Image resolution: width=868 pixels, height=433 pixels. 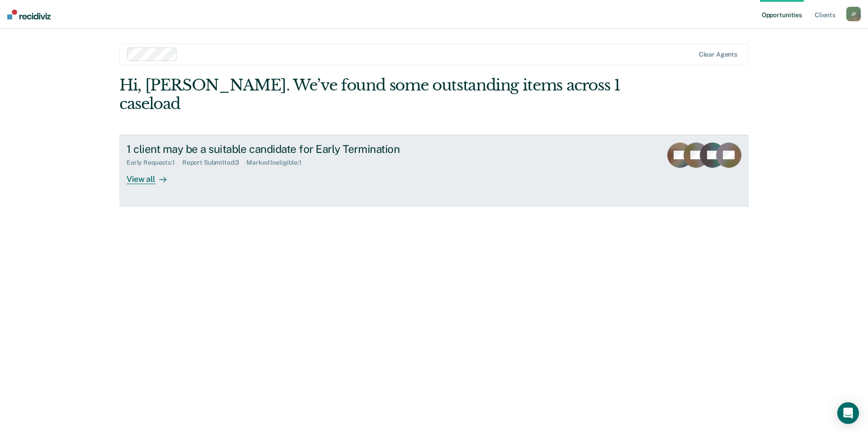 What do you see at coordinates (434, 171) in the screenshot?
I see `a: 1 client may be a suitable candidate for Early TerminationEarly Requests:1Report Submitted:3Marke...` at bounding box center [434, 171].